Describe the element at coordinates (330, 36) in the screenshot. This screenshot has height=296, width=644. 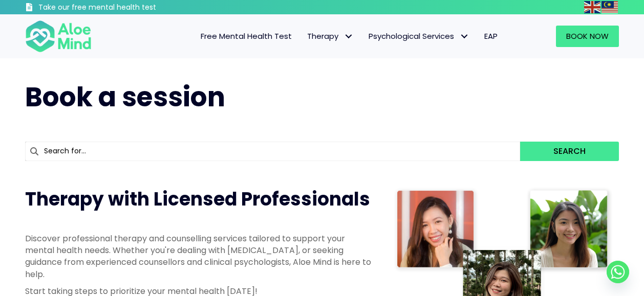
I see `a: TherapyTherapy: submenu` at that location.